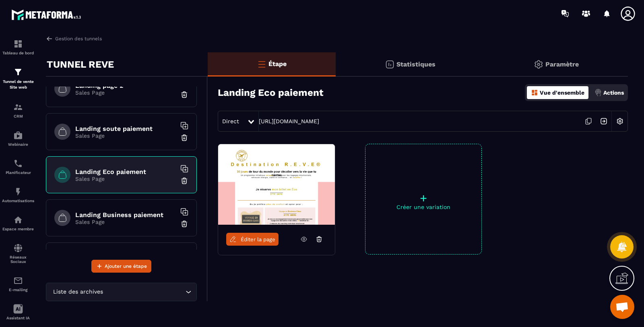  Describe the element at coordinates (18, 248) in the screenshot. I see `img: social-network` at that location.